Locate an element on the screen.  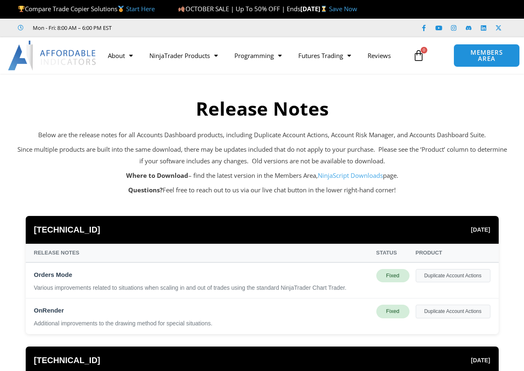
div: Release Notes is located at coordinates (202, 253).